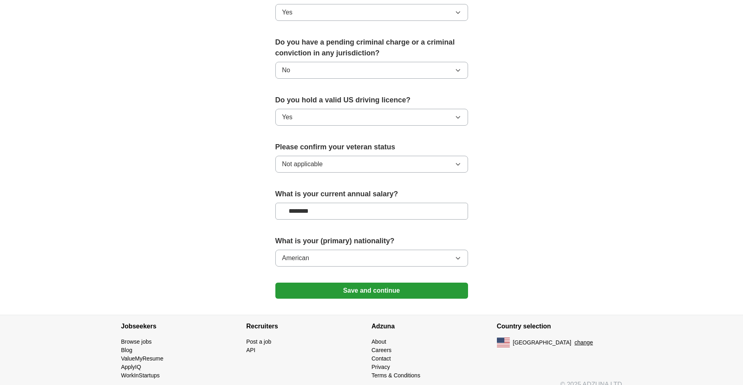 The width and height of the screenshot is (743, 385). Describe the element at coordinates (143, 359) in the screenshot. I see `a: ValueMyResume` at that location.